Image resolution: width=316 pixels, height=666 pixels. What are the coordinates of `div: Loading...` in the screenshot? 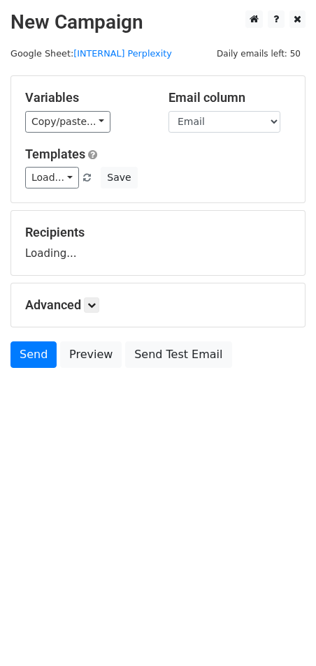 It's located at (158, 243).